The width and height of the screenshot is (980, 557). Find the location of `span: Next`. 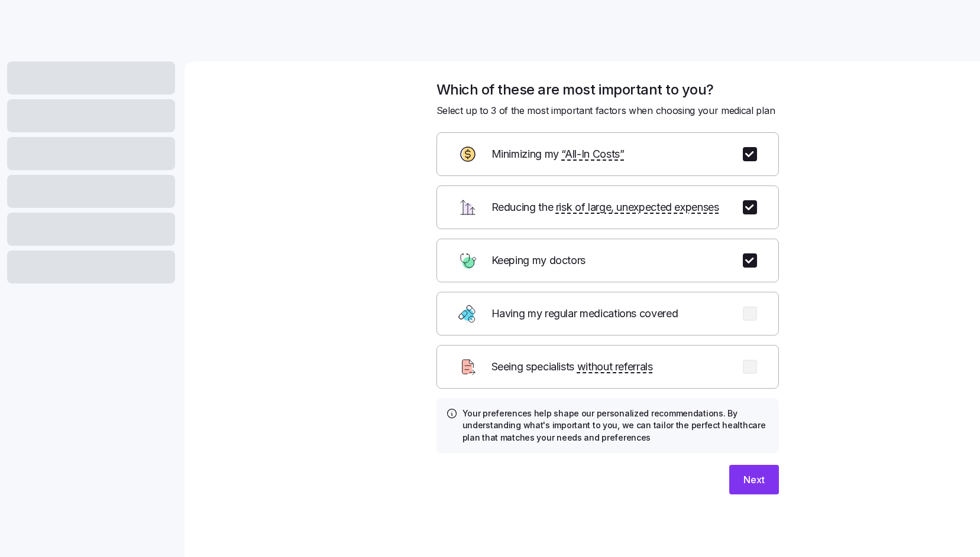

span: Next is located at coordinates (754, 480).